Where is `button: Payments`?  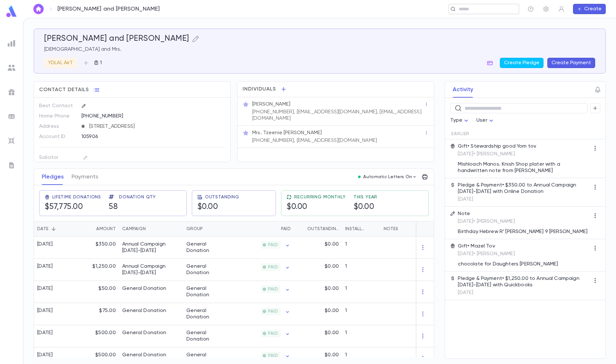 button: Payments is located at coordinates (85, 176).